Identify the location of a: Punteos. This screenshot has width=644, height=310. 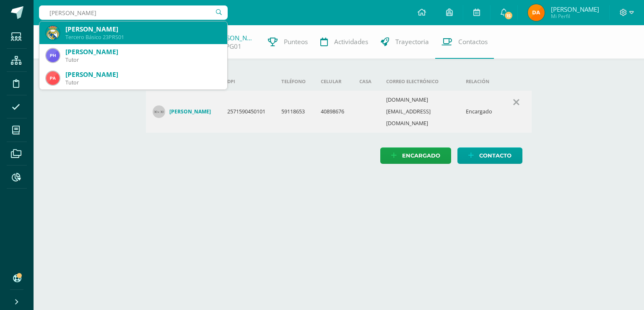
(288, 42).